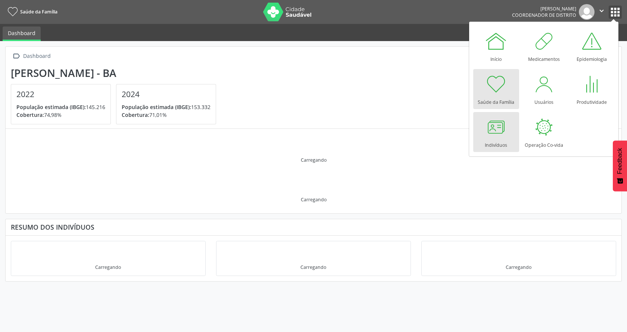 This screenshot has height=332, width=627. Describe the element at coordinates (37, 56) in the screenshot. I see `div: Dashboard` at that location.